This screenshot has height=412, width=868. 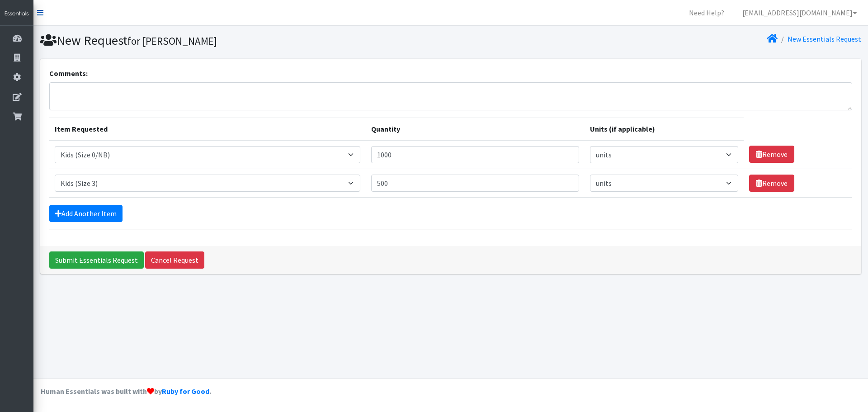 What do you see at coordinates (244, 40) in the screenshot?
I see `h1: New Request` at bounding box center [244, 40].